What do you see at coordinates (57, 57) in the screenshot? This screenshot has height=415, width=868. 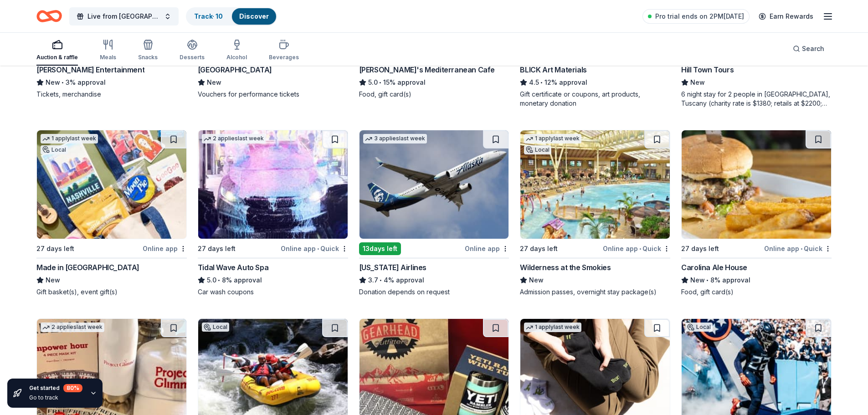 I see `div: Auction & raffle` at bounding box center [57, 57].